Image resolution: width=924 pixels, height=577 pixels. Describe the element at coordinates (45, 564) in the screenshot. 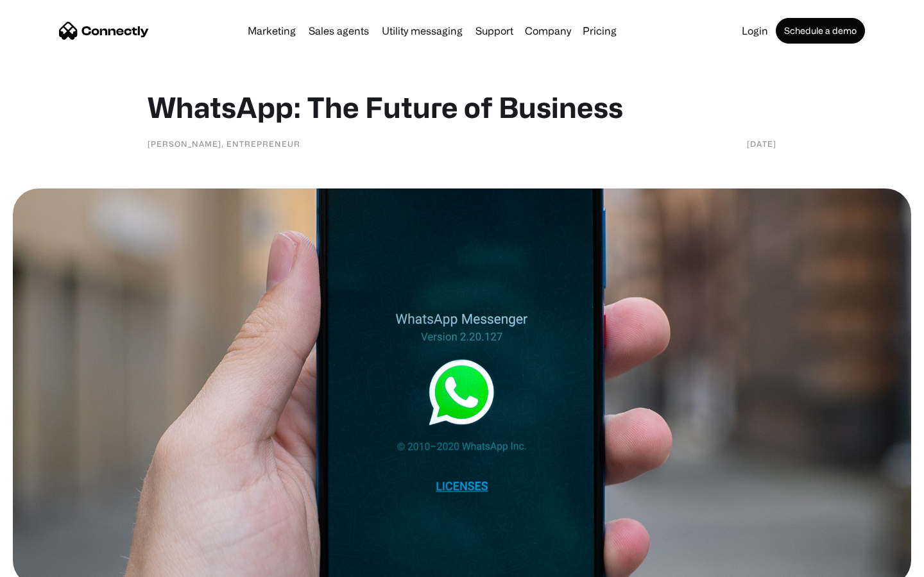

I see `aside: Language selected: English` at that location.